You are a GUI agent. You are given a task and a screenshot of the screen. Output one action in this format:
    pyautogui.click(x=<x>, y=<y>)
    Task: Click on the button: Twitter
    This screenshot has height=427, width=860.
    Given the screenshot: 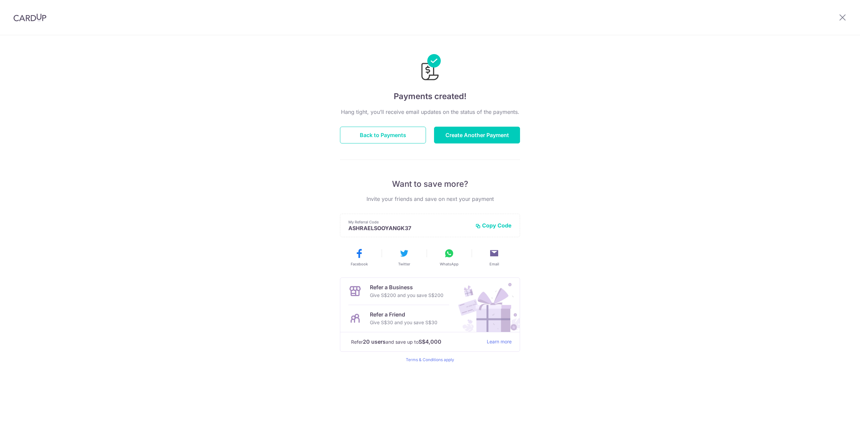 What is the action you would take?
    pyautogui.click(x=404, y=257)
    